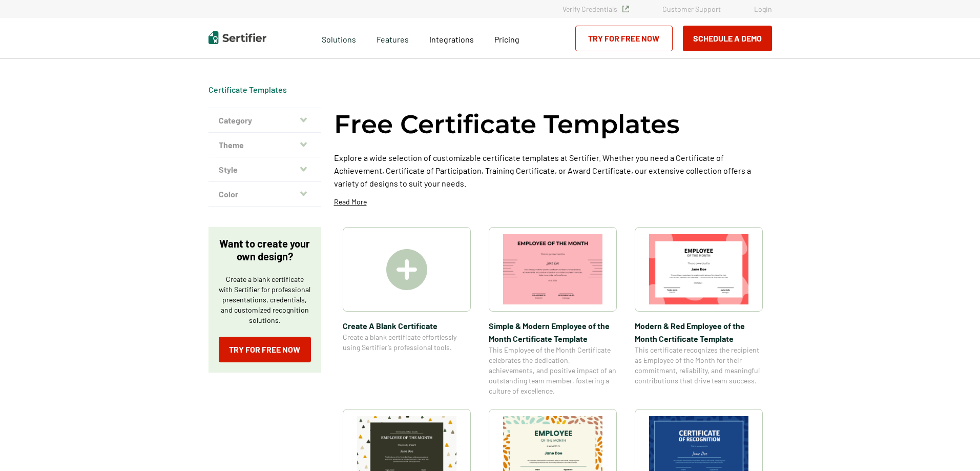 The width and height of the screenshot is (980, 471). What do you see at coordinates (247, 89) in the screenshot?
I see `a: Certificate Templates` at bounding box center [247, 89].